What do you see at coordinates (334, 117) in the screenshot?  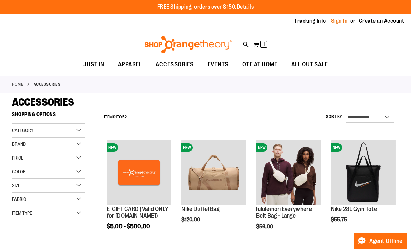 I see `label: Sort By` at bounding box center [334, 117].